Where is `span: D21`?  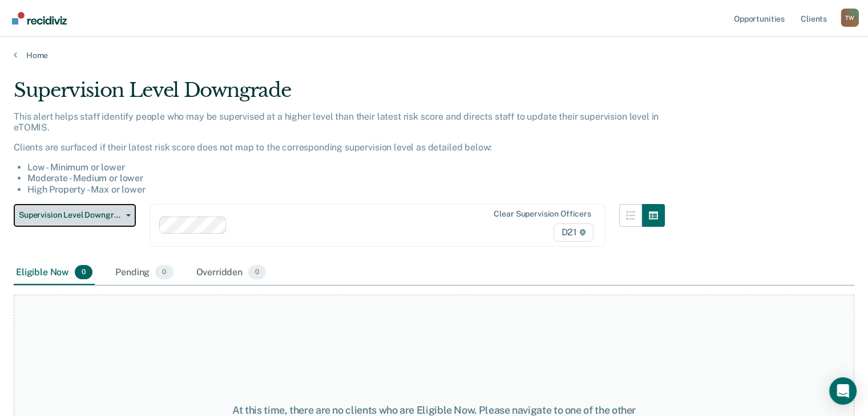 span: D21 is located at coordinates (573, 233).